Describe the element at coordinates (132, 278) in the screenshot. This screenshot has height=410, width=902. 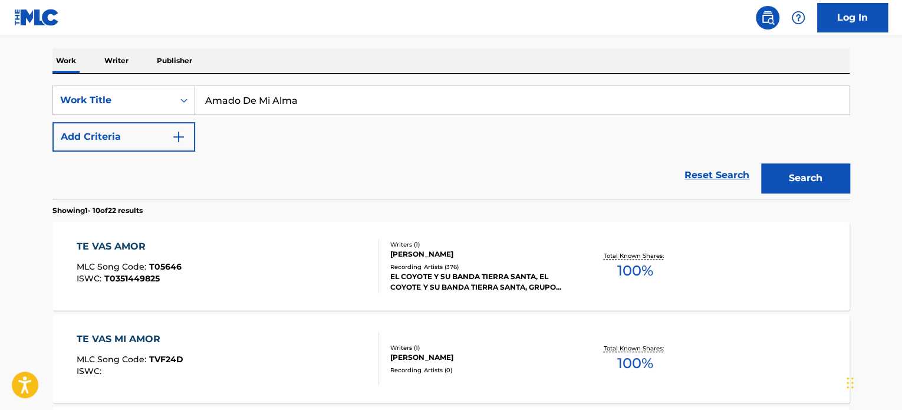
I see `span: T0351449825` at that location.